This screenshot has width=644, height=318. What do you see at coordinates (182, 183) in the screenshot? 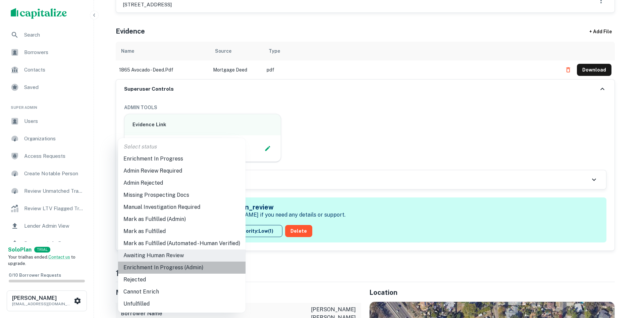
I see `li: Admin Rejected` at bounding box center [182, 183].